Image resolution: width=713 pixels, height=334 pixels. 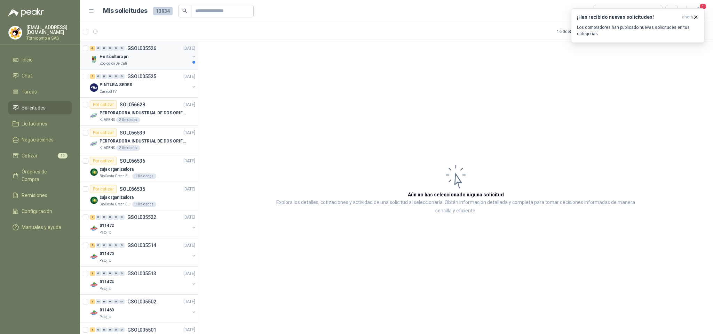 I want to click on h1: Mis solicitudes, so click(x=125, y=11).